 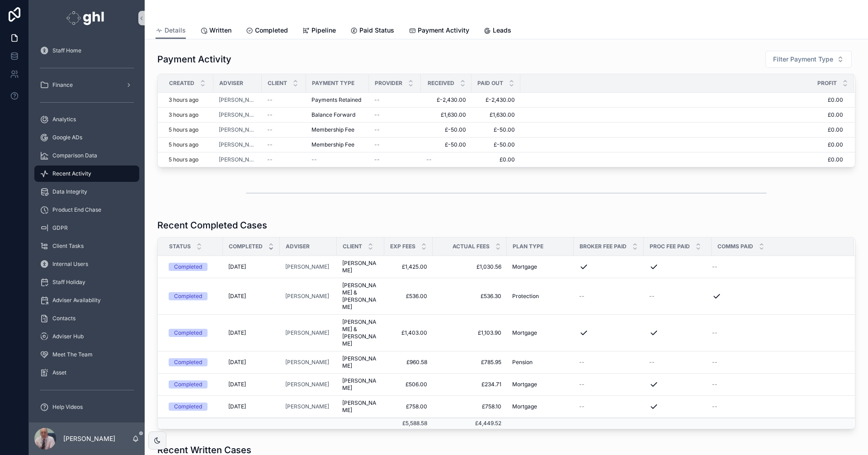 What do you see at coordinates (77, 210) in the screenshot?
I see `span: Product End Chase` at bounding box center [77, 210].